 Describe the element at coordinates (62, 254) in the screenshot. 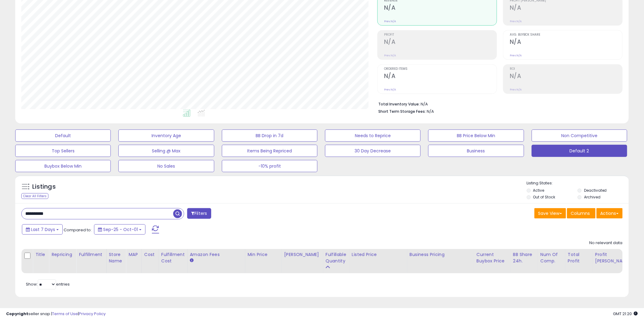

I see `div: Repricing` at that location.